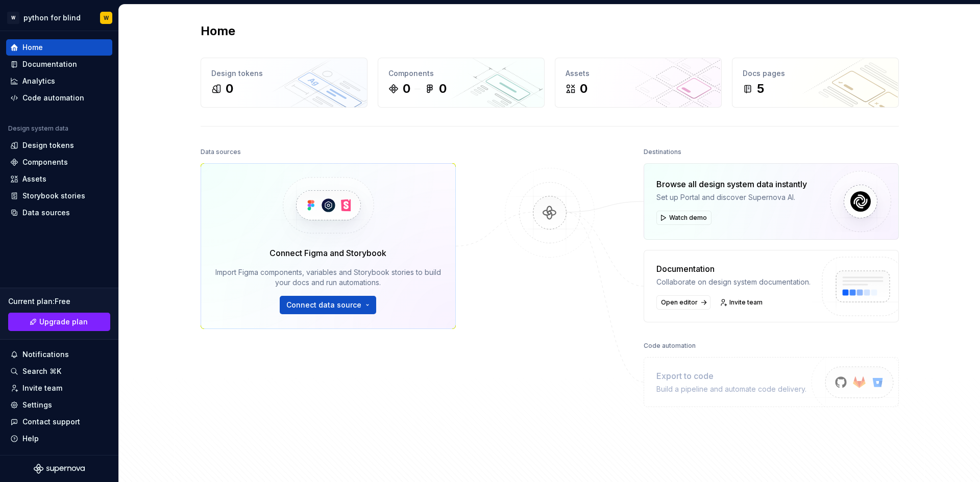 Image resolution: width=980 pixels, height=482 pixels. I want to click on div: Connect data source, so click(328, 305).